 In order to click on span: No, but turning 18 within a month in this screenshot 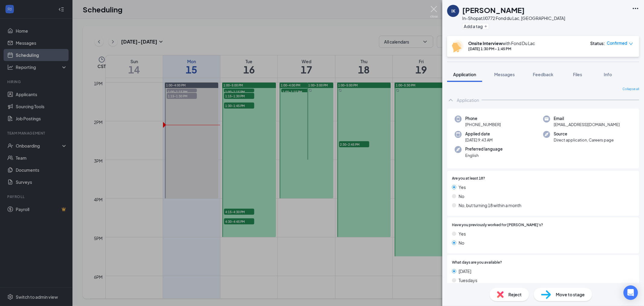, I will do `click(490, 205)`.